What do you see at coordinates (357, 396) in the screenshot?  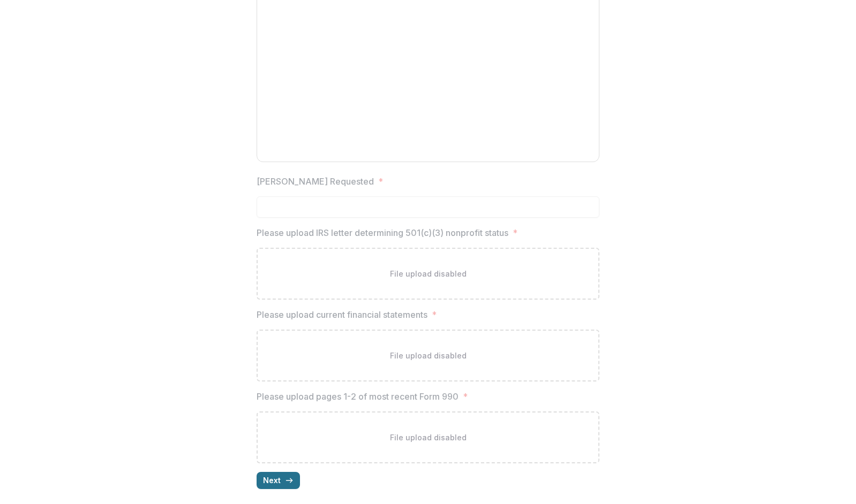 I see `p: Please upload pages 1-2 of most recent Form 990` at bounding box center [357, 396].